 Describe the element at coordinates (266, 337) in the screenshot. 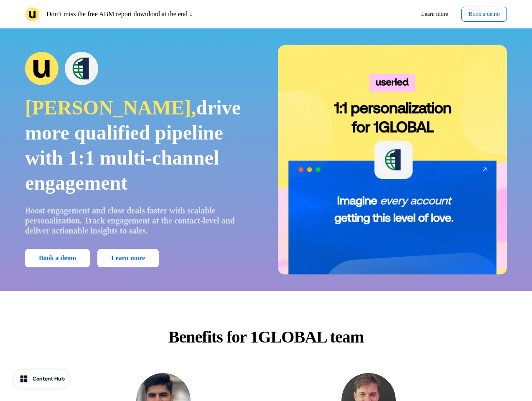

I see `p: Benefits for 1GLOBAL team` at that location.